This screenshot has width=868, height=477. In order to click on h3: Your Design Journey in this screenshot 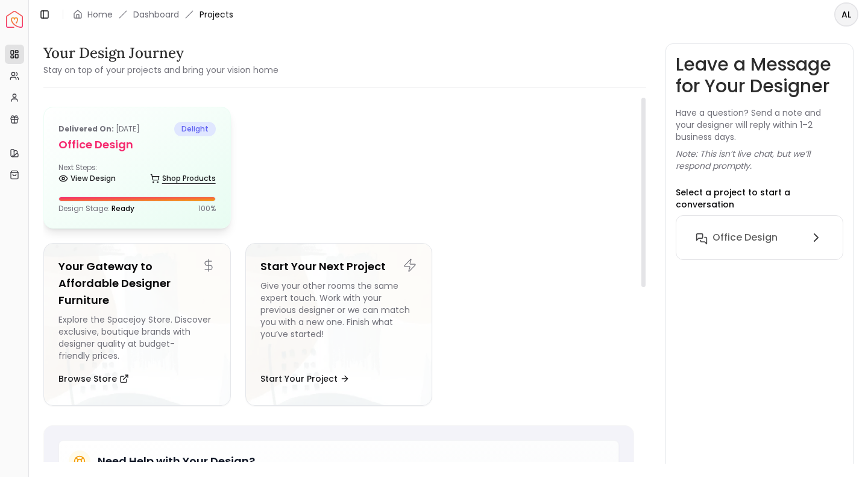, I will do `click(161, 53)`.